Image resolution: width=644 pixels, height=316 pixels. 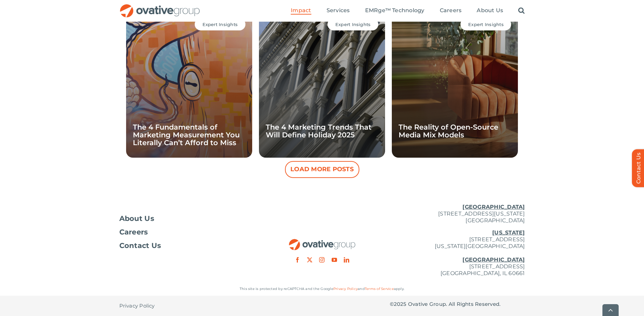 What do you see at coordinates (140, 246) in the screenshot?
I see `span: Contact Us` at bounding box center [140, 246].